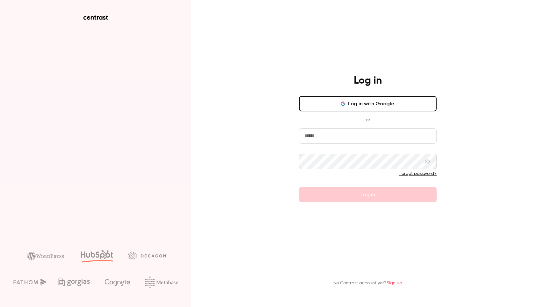 This screenshot has height=307, width=535. What do you see at coordinates (147, 255) in the screenshot?
I see `img: decagon` at bounding box center [147, 255].